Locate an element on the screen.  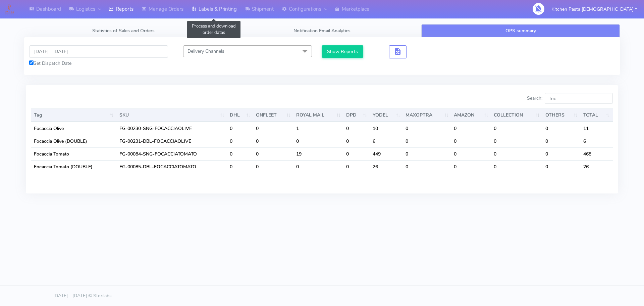
button: Show Reports is located at coordinates (342, 51).